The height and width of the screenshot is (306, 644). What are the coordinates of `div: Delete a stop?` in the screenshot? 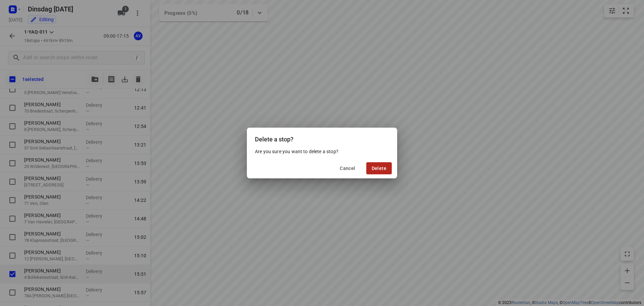 It's located at (322, 138).